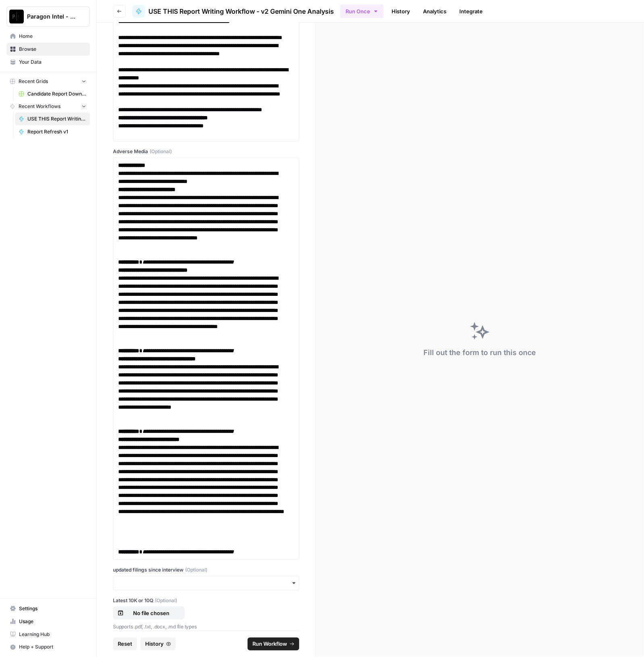  Describe the element at coordinates (158, 644) in the screenshot. I see `button: History` at that location.